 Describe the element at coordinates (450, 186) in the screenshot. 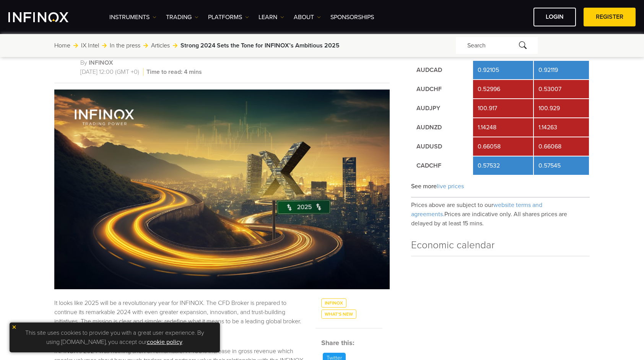

I see `span: live prices` at that location.